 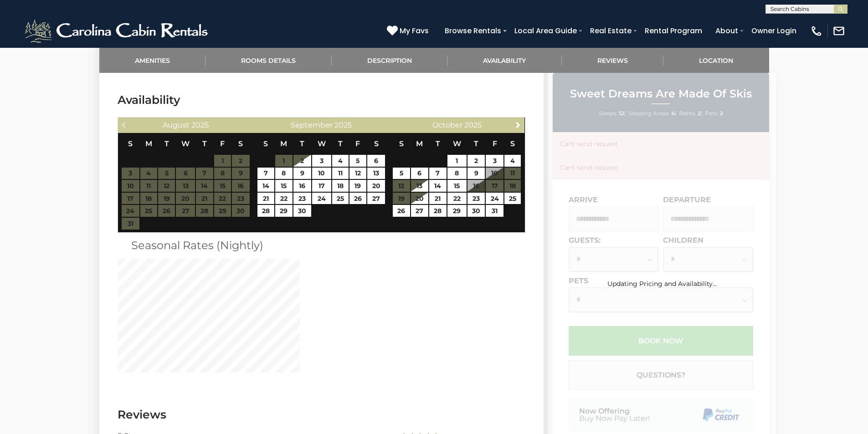 I want to click on a: Local Area Guide, so click(x=546, y=30).